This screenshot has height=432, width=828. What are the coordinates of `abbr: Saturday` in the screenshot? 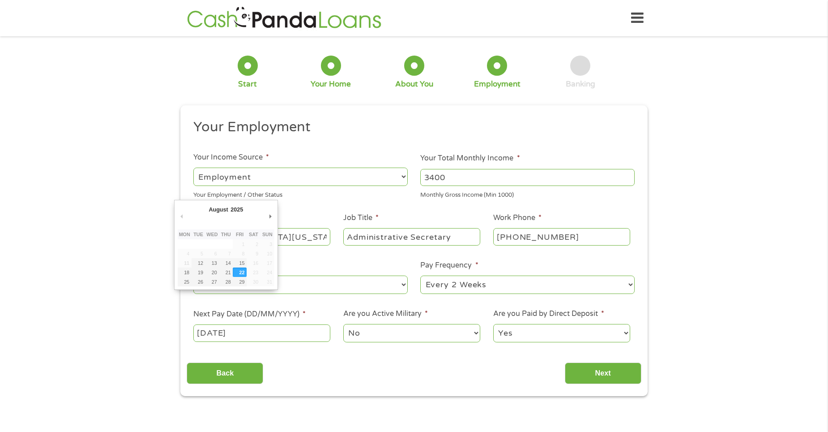 It's located at (253, 234).